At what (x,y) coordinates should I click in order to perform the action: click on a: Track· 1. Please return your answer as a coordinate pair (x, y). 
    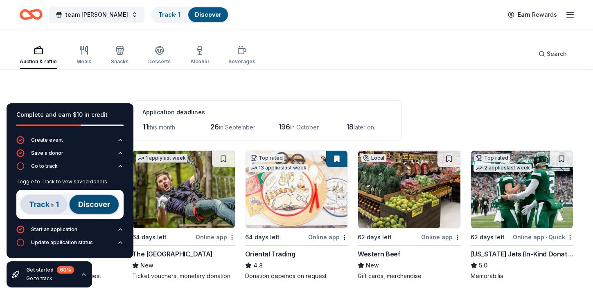
    Looking at the image, I should click on (169, 14).